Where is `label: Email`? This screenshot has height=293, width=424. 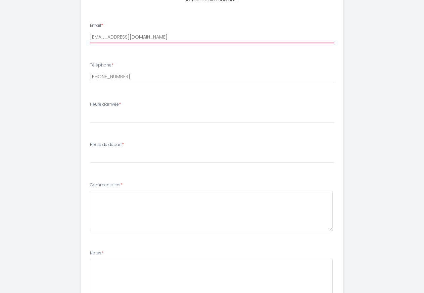 label: Email is located at coordinates (96, 25).